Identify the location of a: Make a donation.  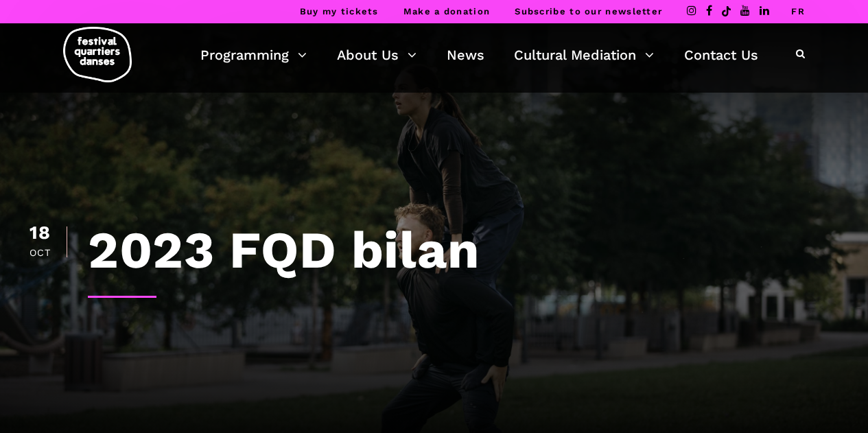
(447, 11).